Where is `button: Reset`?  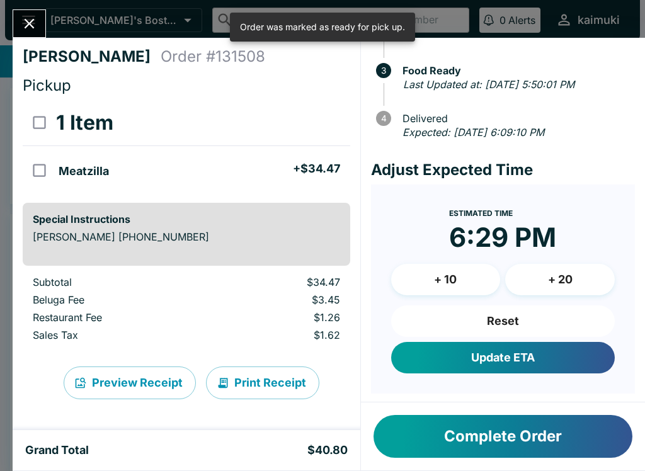 button: Reset is located at coordinates (503, 321).